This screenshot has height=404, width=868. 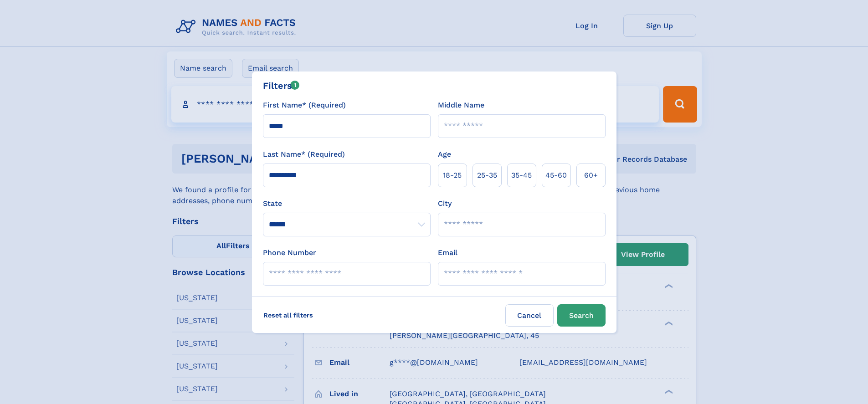 I want to click on div: Filters, so click(x=281, y=85).